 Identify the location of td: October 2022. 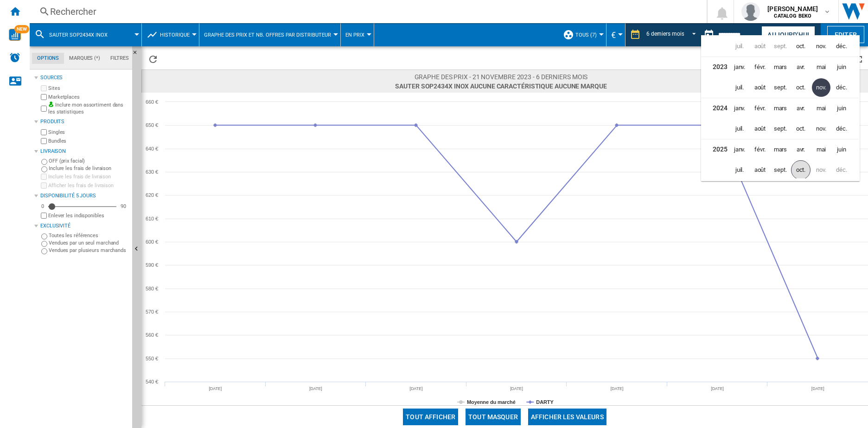
(801, 46).